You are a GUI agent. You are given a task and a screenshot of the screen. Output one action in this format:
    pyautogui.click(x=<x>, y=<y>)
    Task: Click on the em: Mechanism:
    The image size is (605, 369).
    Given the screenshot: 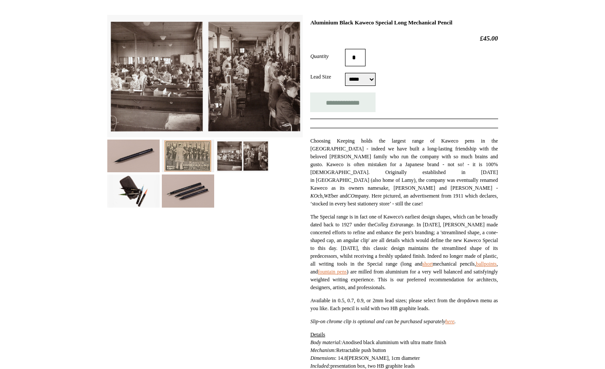 What is the action you would take?
    pyautogui.click(x=323, y=350)
    